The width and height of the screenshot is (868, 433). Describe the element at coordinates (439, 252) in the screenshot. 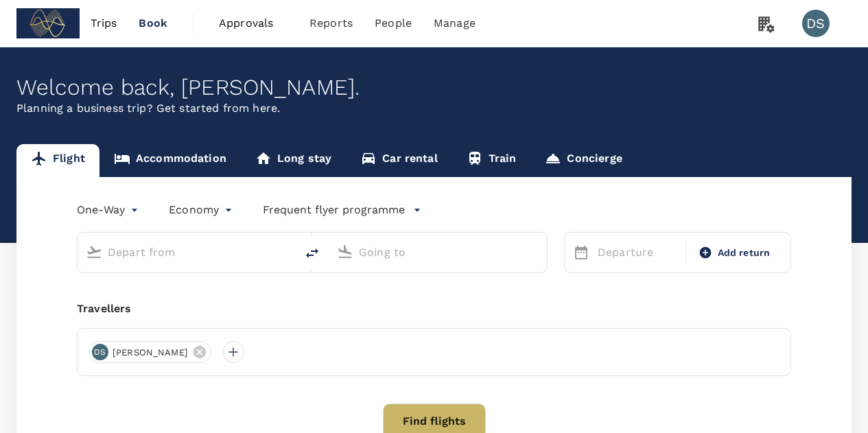

I see `input: Going to` at that location.